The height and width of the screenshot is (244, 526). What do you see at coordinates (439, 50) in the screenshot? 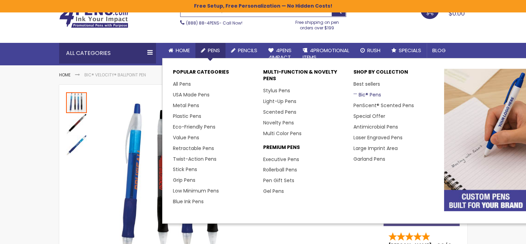
I see `span: Blog` at bounding box center [439, 50].